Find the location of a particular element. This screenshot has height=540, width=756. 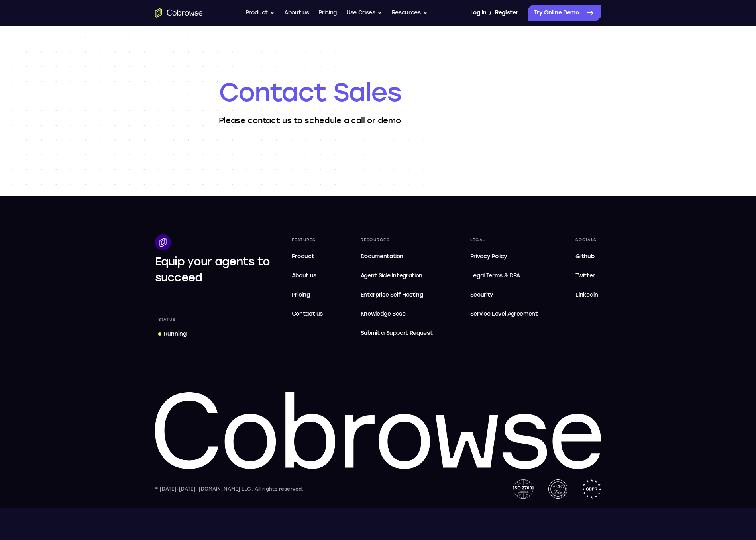

span: Product is located at coordinates (303, 256).